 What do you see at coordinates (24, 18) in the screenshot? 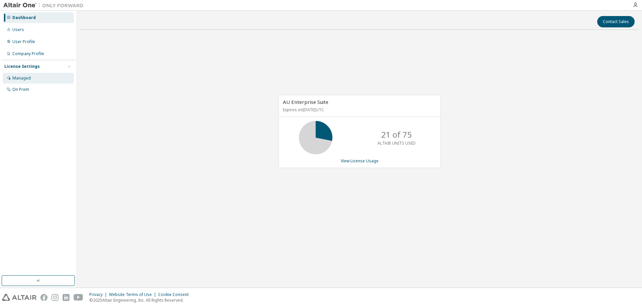
I see `div: Dashboard` at bounding box center [24, 18].